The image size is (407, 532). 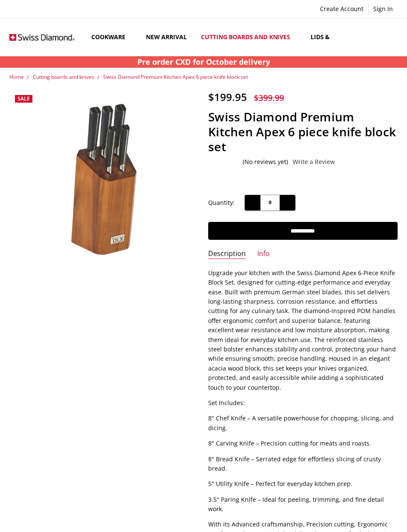 I want to click on img: Swiss Diamond Apex 6 piece knife block set life style image, so click(x=34, y=284).